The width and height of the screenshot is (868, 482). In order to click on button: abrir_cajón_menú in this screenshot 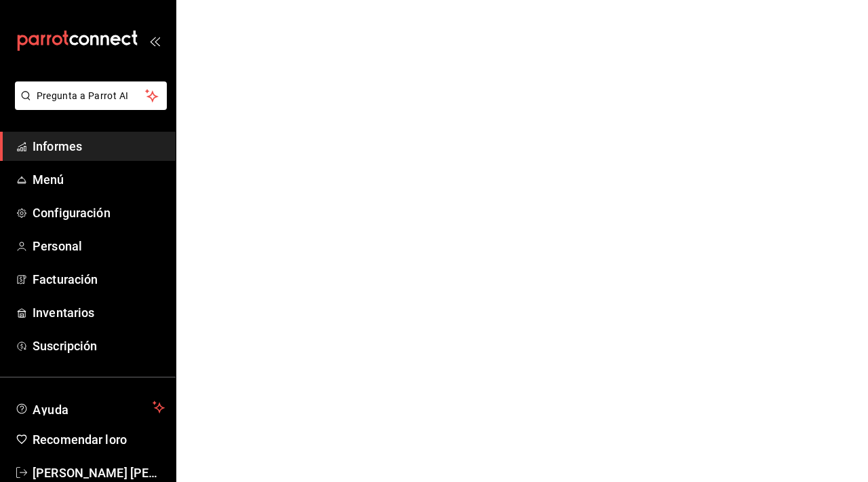, I will do `click(155, 40)`.